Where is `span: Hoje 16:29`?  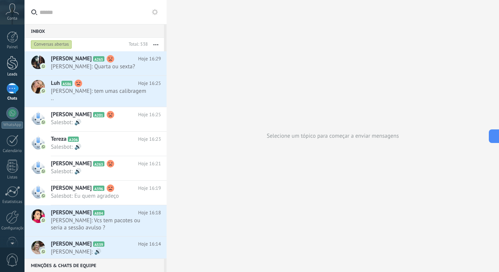 span: Hoje 16:29 is located at coordinates (150, 59).